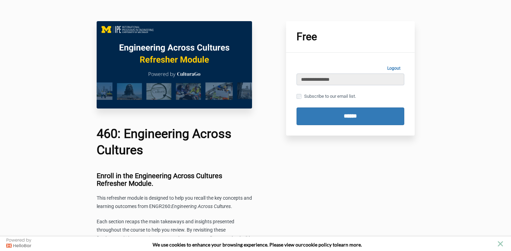 Image resolution: width=511 pixels, height=251 pixels. I want to click on a: cookie policy, so click(317, 245).